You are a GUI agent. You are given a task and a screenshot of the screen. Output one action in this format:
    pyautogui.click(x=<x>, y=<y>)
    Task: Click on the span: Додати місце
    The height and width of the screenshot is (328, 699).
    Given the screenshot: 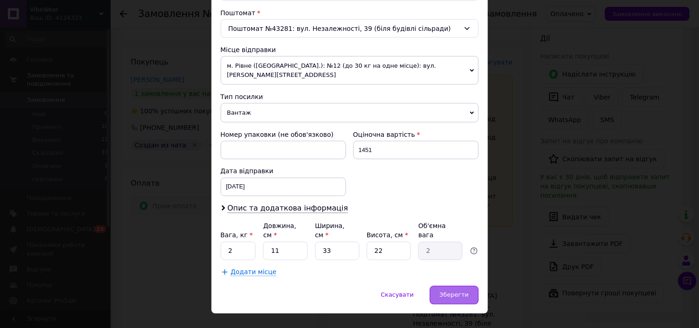 What is the action you would take?
    pyautogui.click(x=254, y=272)
    